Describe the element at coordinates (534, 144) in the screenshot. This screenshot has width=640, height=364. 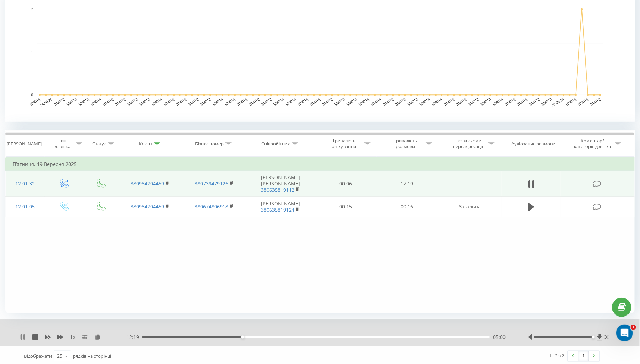
I see `div: Аудіозапис розмови` at that location.